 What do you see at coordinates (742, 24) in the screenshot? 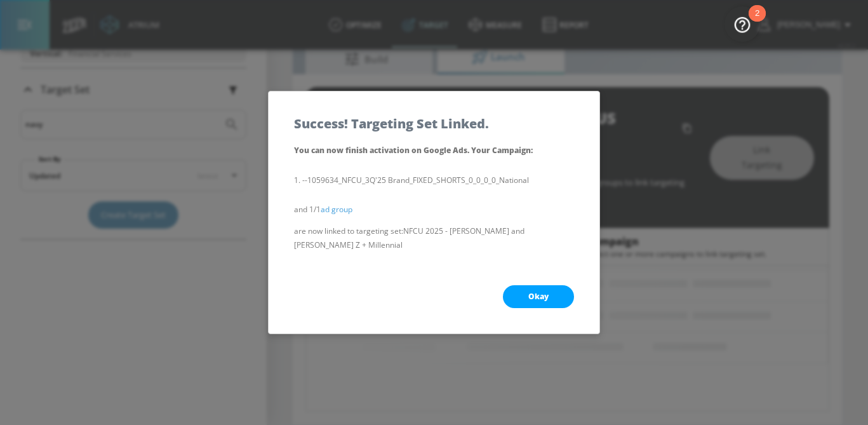
I see `button: Open Resource Center, 2 new notifications` at bounding box center [742, 24].